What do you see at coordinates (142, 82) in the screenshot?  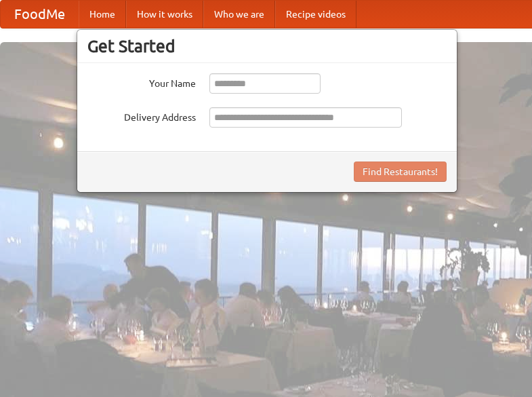 I see `label: Your Name` at bounding box center [142, 82].